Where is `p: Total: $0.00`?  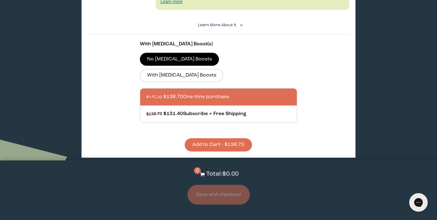
p: Total: $0.00 is located at coordinates (222, 174).